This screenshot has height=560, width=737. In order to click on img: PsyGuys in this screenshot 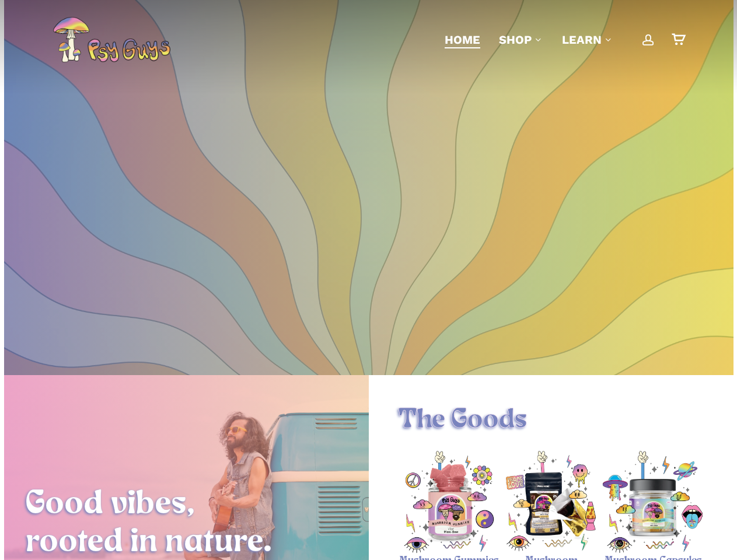, I will do `click(111, 40)`.